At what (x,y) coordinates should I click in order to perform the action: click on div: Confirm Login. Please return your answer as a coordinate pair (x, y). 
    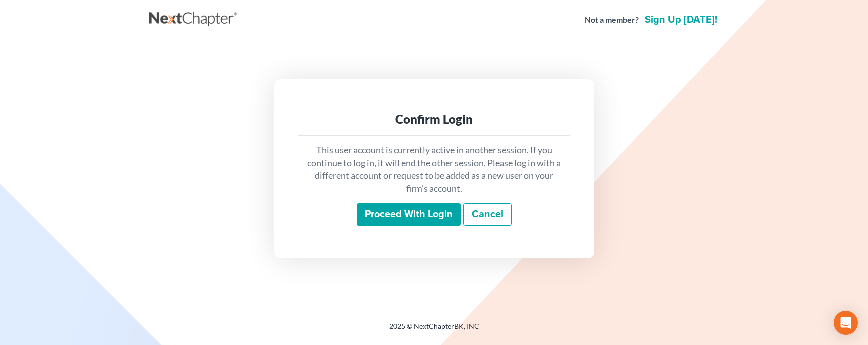
    Looking at the image, I should click on (434, 120).